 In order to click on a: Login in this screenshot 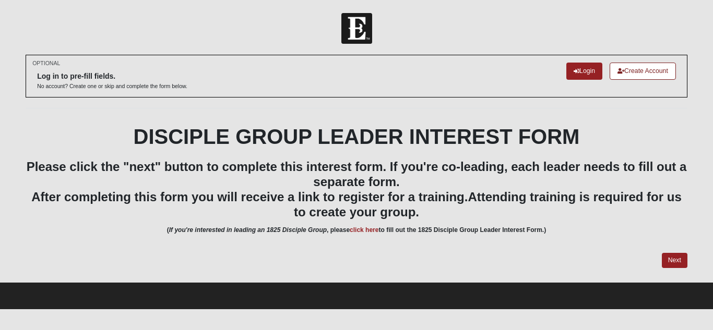, I will do `click(584, 71)`.